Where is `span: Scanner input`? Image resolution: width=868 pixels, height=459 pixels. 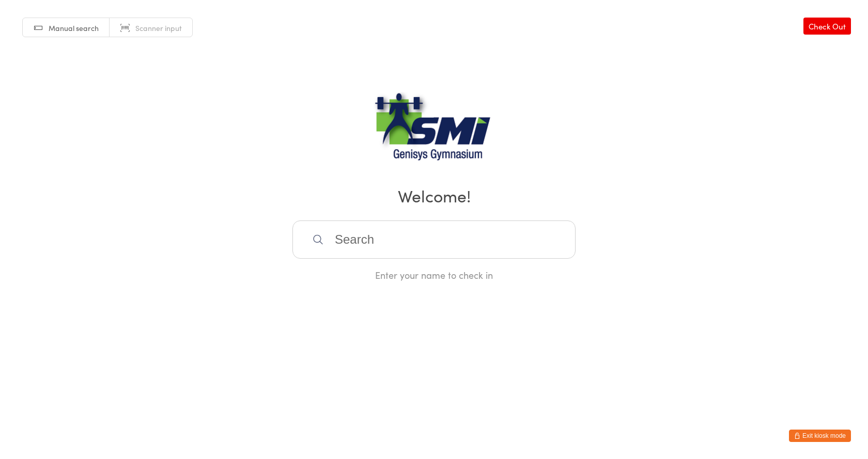
span: Scanner input is located at coordinates (158, 28).